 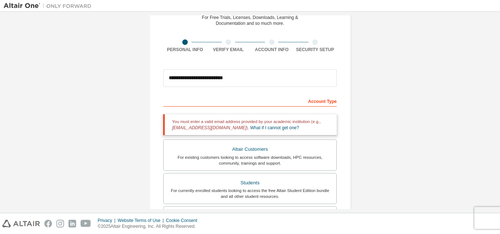 What do you see at coordinates (60, 224) in the screenshot?
I see `img: instagram.svg` at bounding box center [60, 224].